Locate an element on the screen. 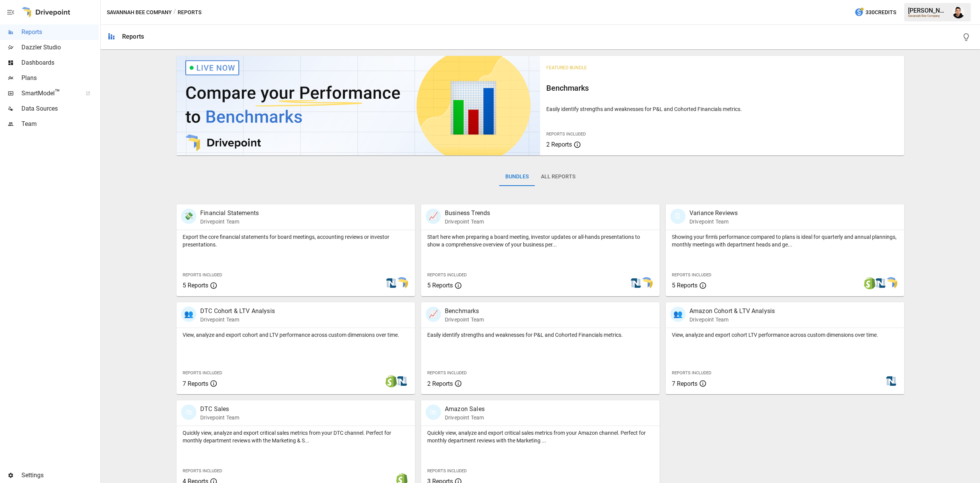  div: Reports is located at coordinates (133, 36).